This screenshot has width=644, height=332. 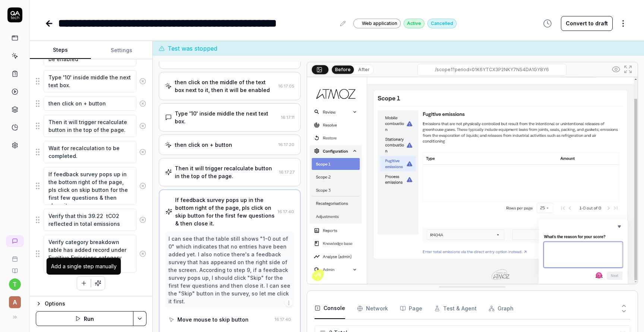 What do you see at coordinates (472, 180) in the screenshot?
I see `img: Screenshot` at bounding box center [472, 180].